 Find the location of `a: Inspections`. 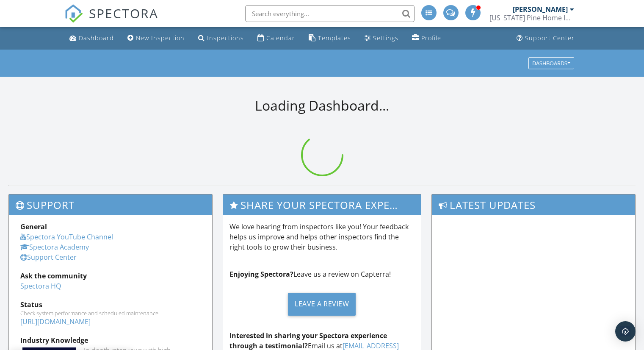

a: Inspections is located at coordinates (221, 38).